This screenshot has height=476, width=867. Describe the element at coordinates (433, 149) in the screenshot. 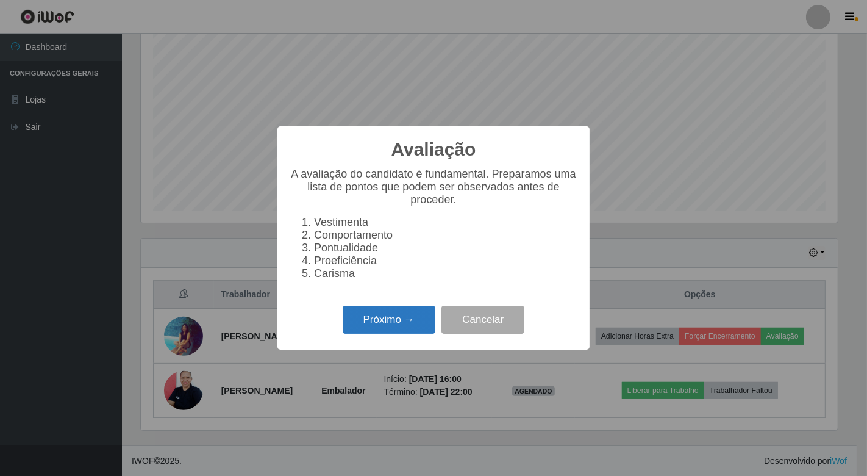

I see `h2: Avaliação` at that location.